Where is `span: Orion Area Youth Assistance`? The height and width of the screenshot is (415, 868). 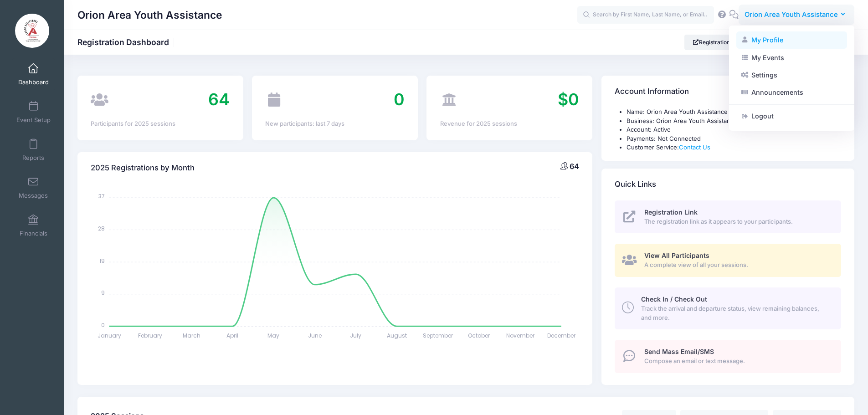
span: Orion Area Youth Assistance is located at coordinates (791, 15).